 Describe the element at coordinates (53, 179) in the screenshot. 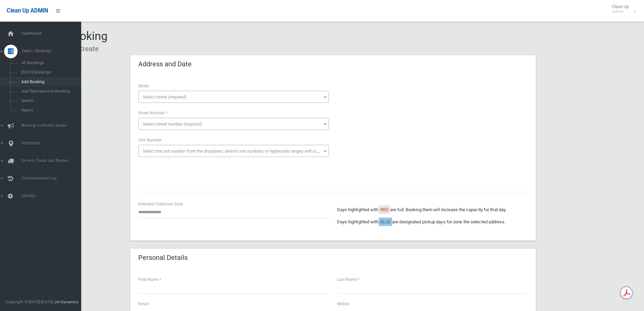

I see `span: Communication Log` at that location.